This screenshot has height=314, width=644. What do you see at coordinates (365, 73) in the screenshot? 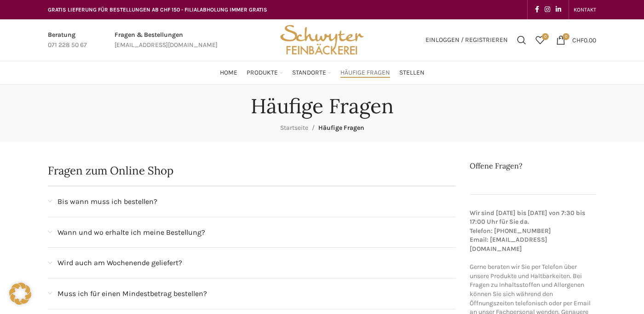
I see `a: Häufige Fragen` at bounding box center [365, 73].